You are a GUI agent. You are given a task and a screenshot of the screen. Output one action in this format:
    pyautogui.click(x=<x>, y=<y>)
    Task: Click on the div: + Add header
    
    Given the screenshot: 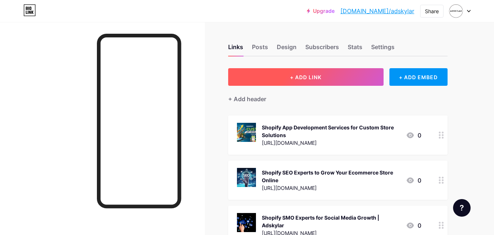 What is the action you would take?
    pyautogui.click(x=247, y=99)
    